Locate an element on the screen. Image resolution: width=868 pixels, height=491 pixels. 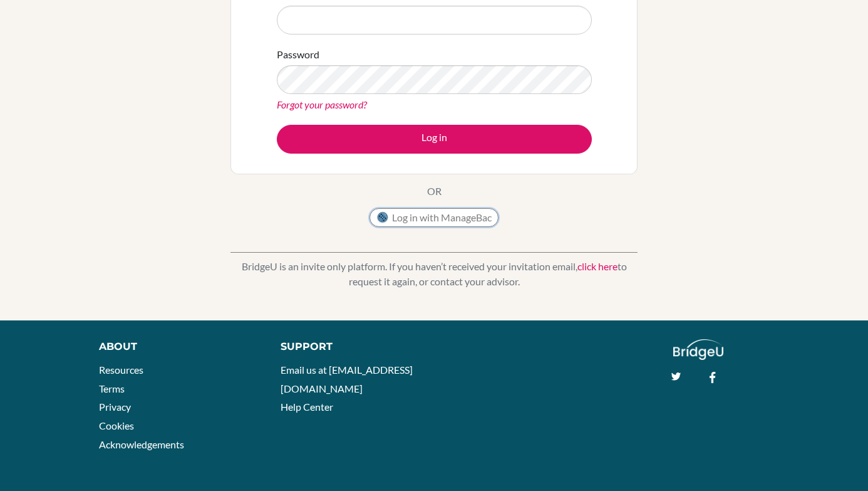
a: Privacy is located at coordinates (114, 406).